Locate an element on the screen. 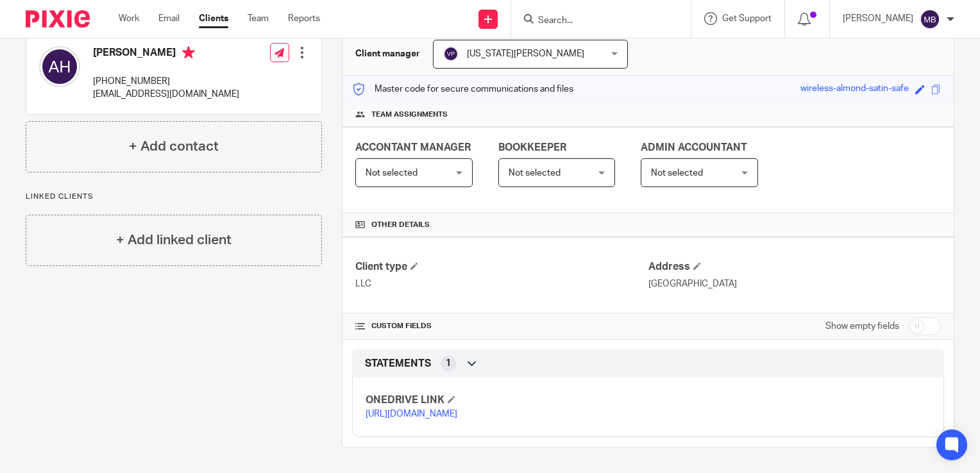  p: Linked clients is located at coordinates (174, 197).